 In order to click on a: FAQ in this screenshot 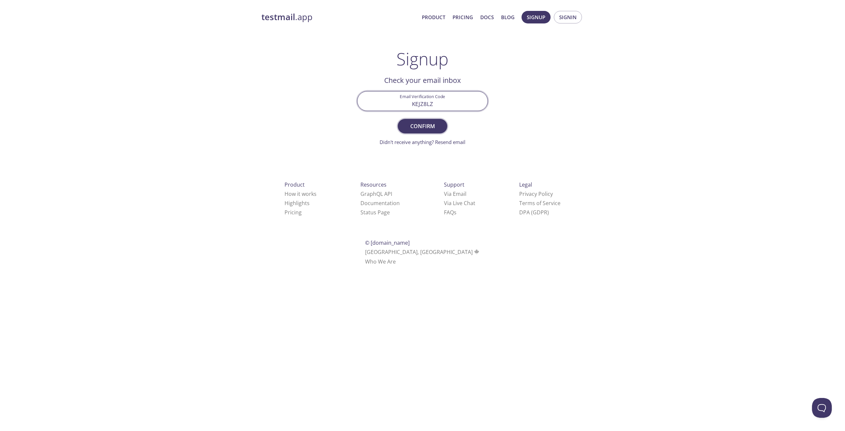, I will do `click(450, 212)`.